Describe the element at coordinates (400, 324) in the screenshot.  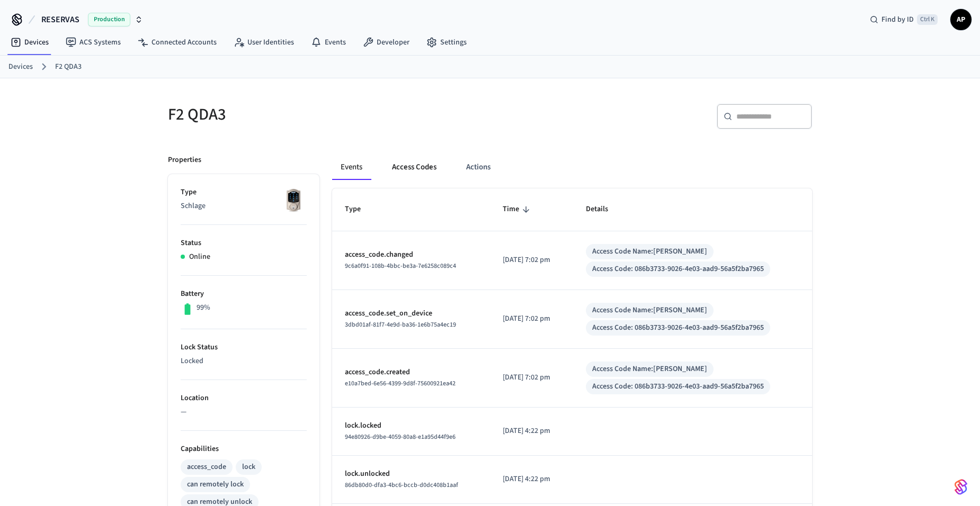
I see `span: 3dbd01af-81f7-4e9d-ba36-1e6b75a4ec19` at that location.